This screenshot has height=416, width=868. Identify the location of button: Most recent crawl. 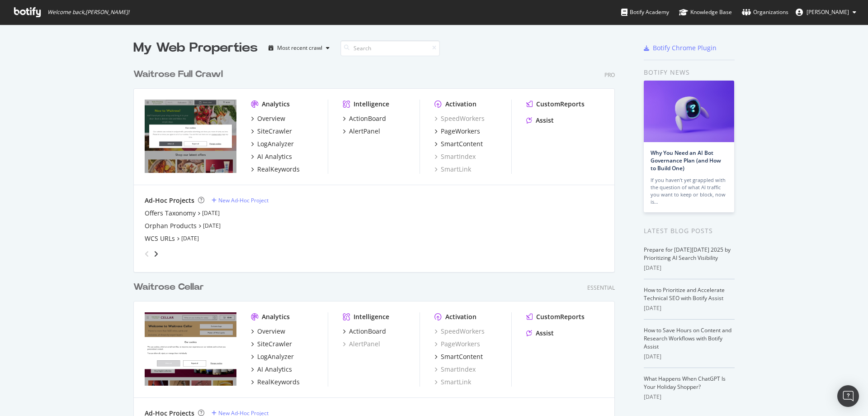
(299, 48).